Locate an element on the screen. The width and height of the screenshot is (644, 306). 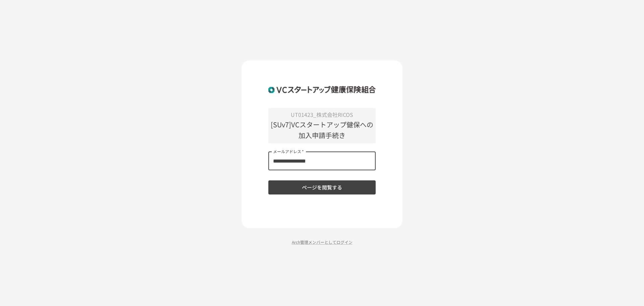
img: ZDfHsVrhrXUoWEWGWYf8C4Fv4dEjYTEDCNvmL73B7ox is located at coordinates (322, 89).